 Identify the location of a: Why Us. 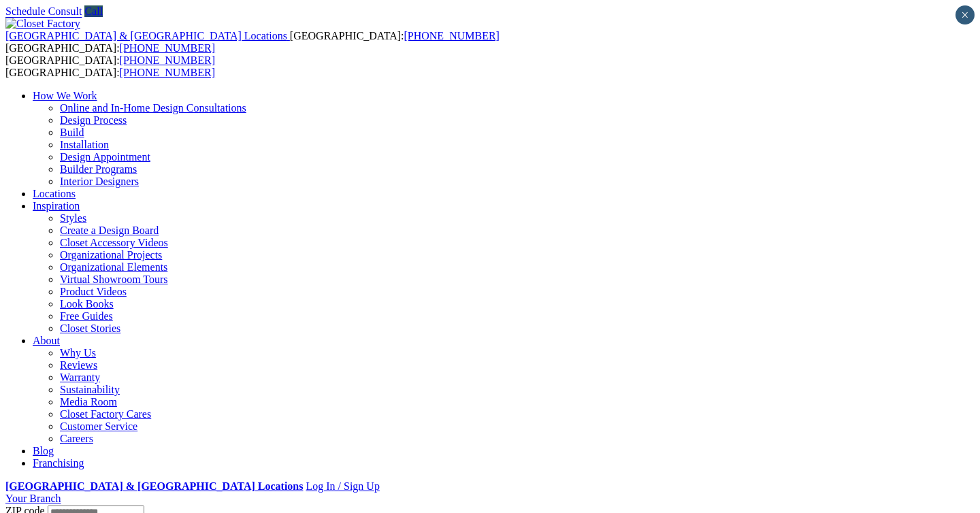
(78, 353).